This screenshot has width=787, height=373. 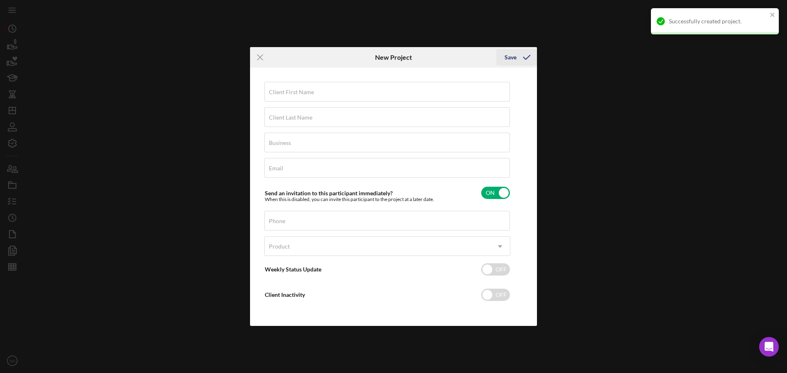 What do you see at coordinates (769, 347) in the screenshot?
I see `div: Open Intercom Messenger` at bounding box center [769, 347].